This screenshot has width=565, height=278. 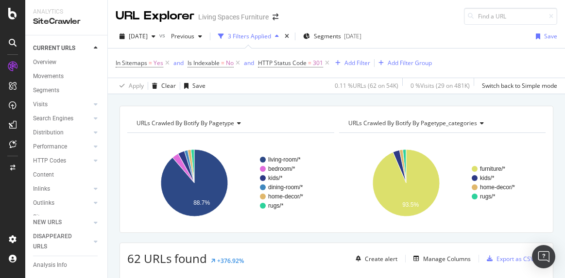 What do you see at coordinates (543, 257) in the screenshot?
I see `div: Open Intercom Messenger` at bounding box center [543, 257].